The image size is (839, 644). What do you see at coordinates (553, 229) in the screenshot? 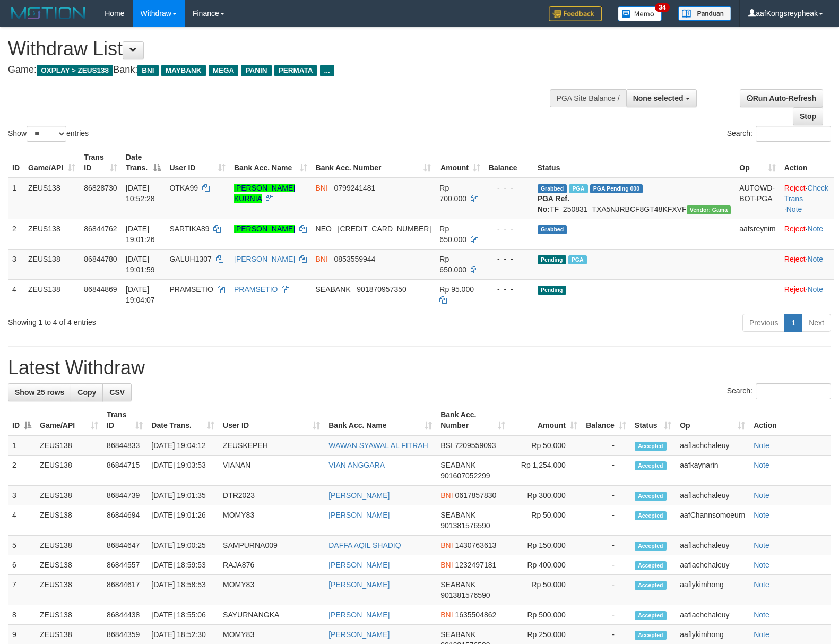
I see `span: Grabbed` at bounding box center [553, 229].